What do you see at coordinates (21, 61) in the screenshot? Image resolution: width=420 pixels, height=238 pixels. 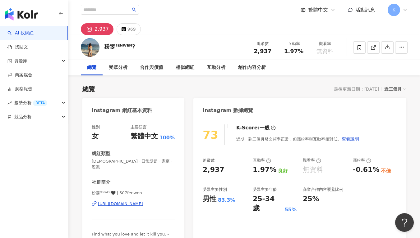 I see `span: 資源庫` at bounding box center [21, 61].